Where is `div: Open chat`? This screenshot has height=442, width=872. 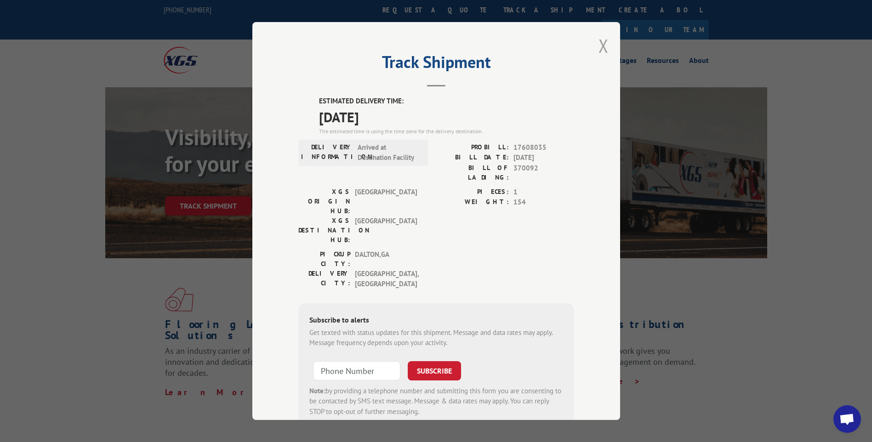
div: Open chat is located at coordinates (847, 419).